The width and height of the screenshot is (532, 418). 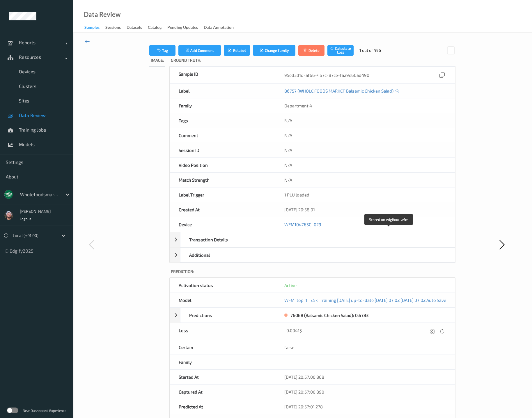 I want to click on div: Captured At, so click(x=222, y=392).